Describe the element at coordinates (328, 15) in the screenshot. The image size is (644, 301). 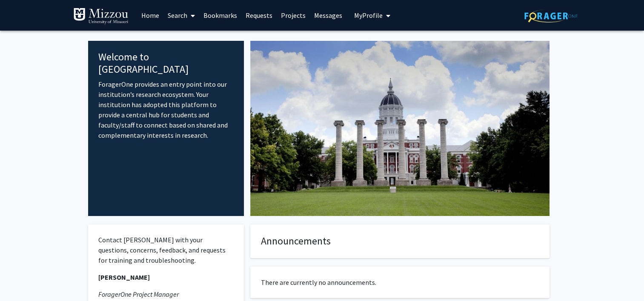
I see `a: Messages` at that location.